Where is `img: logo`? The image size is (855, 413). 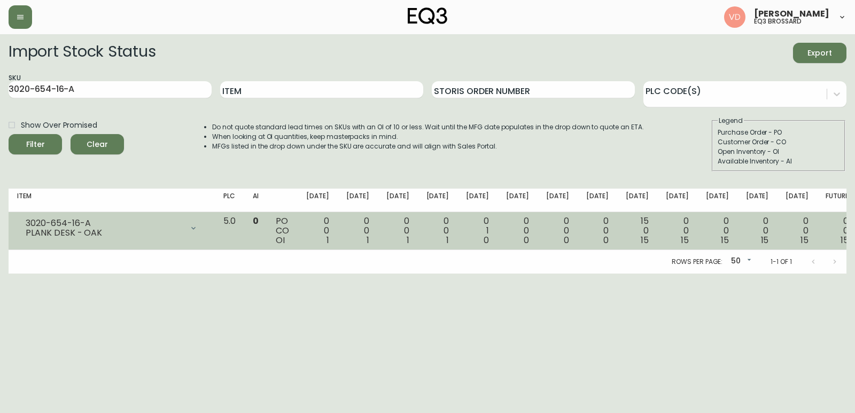
img: logo is located at coordinates (427, 16).